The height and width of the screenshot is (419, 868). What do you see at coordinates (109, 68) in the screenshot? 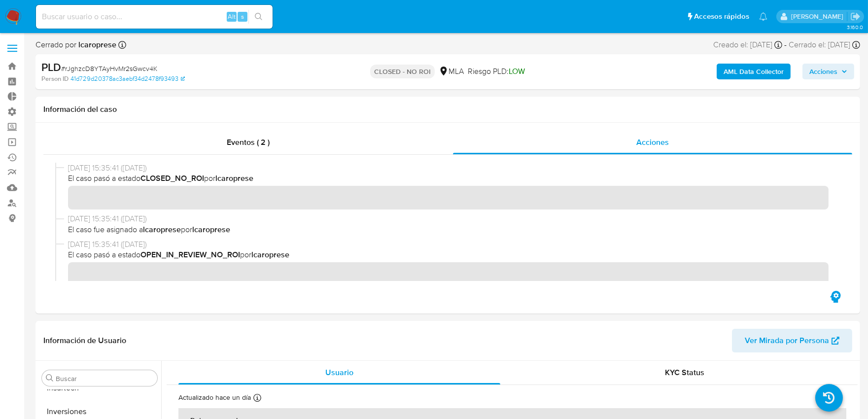
I see `span: # rJghzcD8YTAyHvMr2sGwcv4K` at bounding box center [109, 68].